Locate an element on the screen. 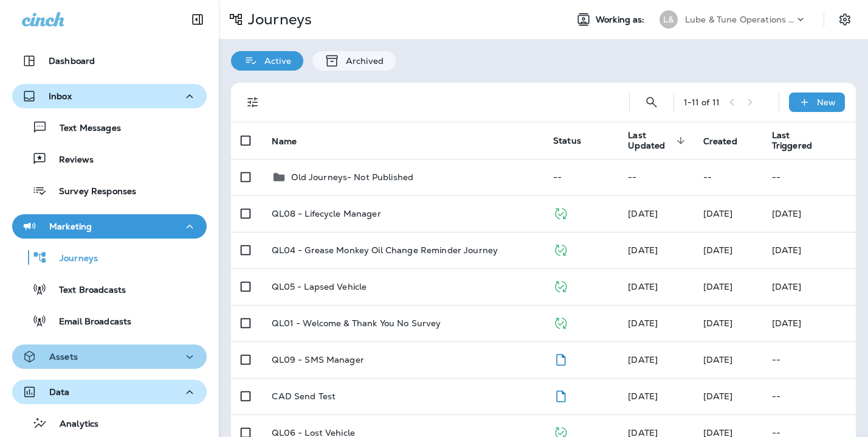 This screenshot has width=868, height=437. button: Collapse Sidebar is located at coordinates (198, 19).